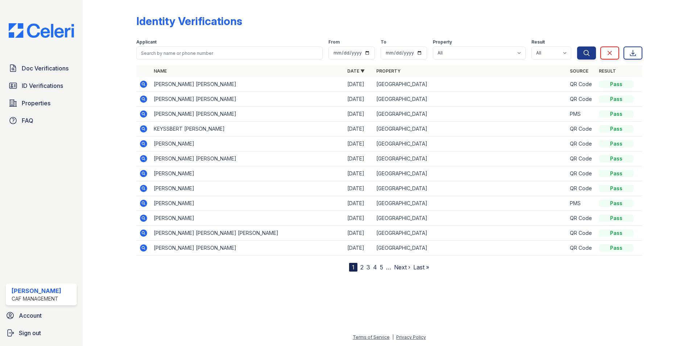 This screenshot has width=696, height=346. I want to click on a: Result, so click(607, 71).